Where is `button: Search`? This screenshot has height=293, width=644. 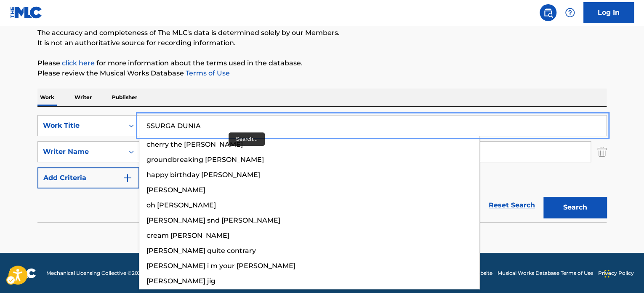
button: Search is located at coordinates (575, 207).